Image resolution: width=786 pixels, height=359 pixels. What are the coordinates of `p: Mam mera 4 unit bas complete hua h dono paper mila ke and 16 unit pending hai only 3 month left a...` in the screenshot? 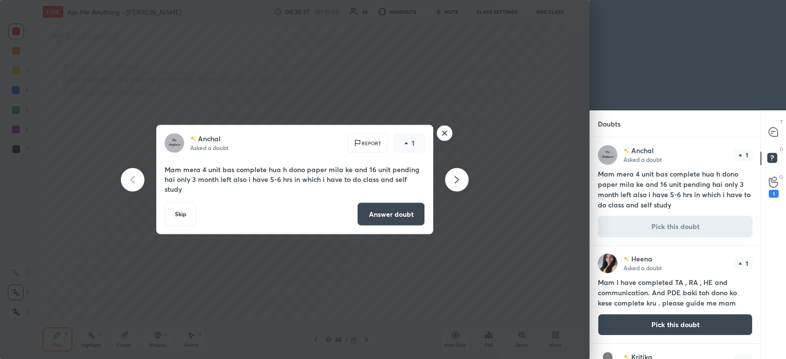 It's located at (295, 180).